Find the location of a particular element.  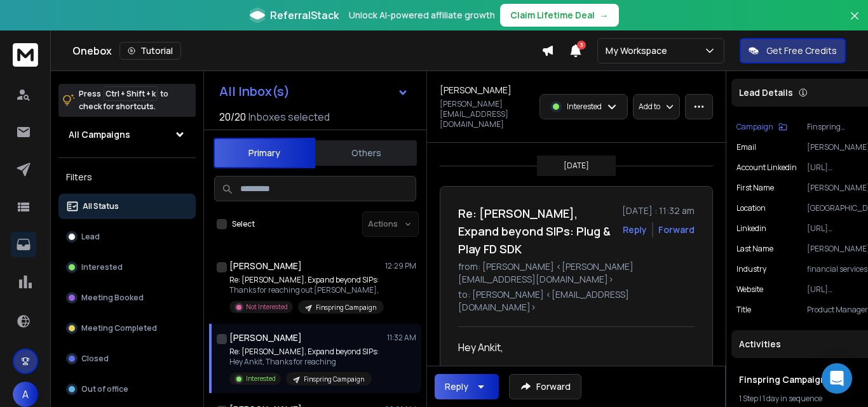

button: Out of office is located at coordinates (127, 390).